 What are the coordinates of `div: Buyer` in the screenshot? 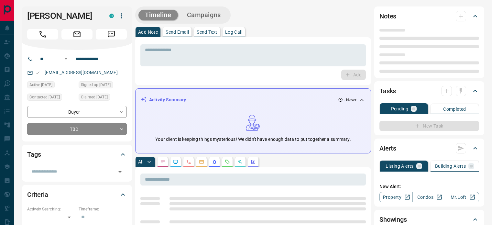 It's located at (77, 112).